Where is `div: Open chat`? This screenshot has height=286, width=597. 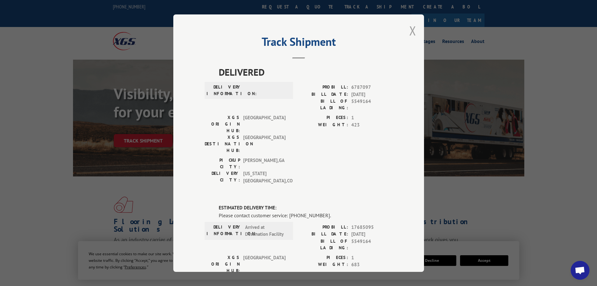 div: Open chat is located at coordinates (580, 270).